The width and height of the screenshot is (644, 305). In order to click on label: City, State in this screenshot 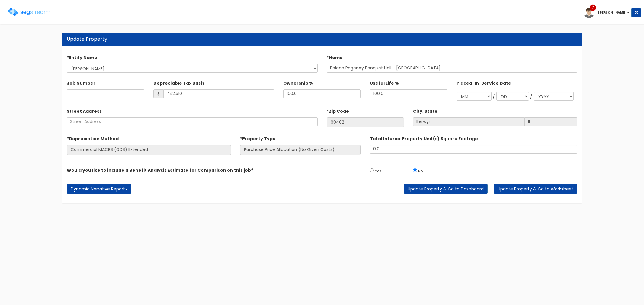, I will do `click(425, 110)`.